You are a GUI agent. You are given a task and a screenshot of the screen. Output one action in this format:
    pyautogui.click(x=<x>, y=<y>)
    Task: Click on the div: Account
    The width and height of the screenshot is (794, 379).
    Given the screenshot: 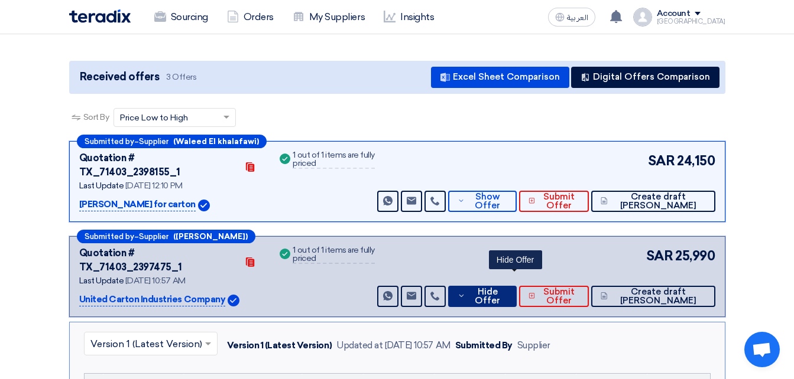 What is the action you would take?
    pyautogui.click(x=673, y=14)
    